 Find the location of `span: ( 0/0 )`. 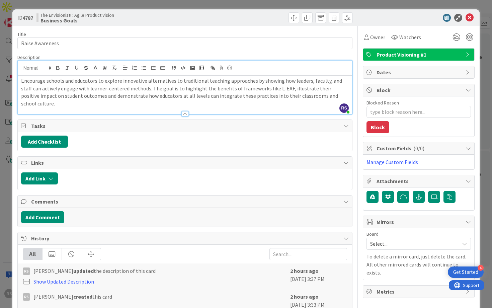

span: ( 0/0 ) is located at coordinates (419, 148).